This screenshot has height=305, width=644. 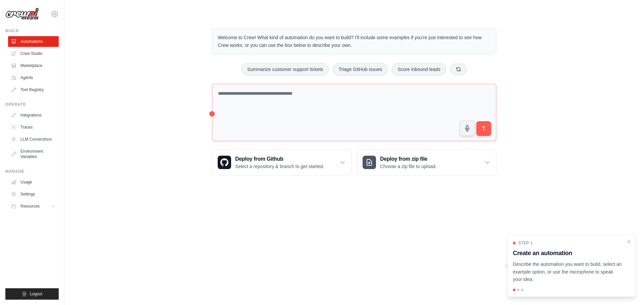 What do you see at coordinates (33, 154) in the screenshot?
I see `a: Environment Variables` at bounding box center [33, 154].